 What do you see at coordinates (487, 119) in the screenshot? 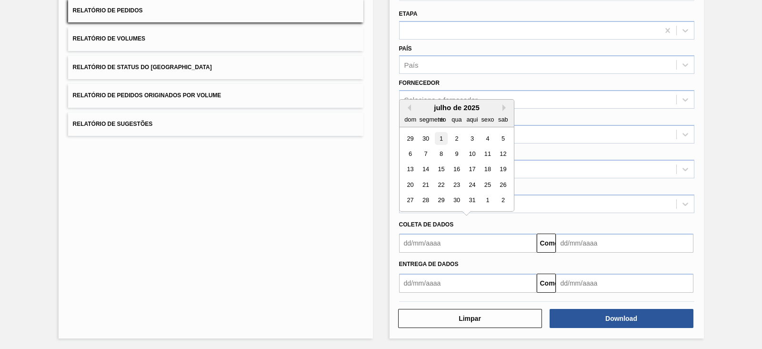
I see `font: sexo` at bounding box center [487, 119].